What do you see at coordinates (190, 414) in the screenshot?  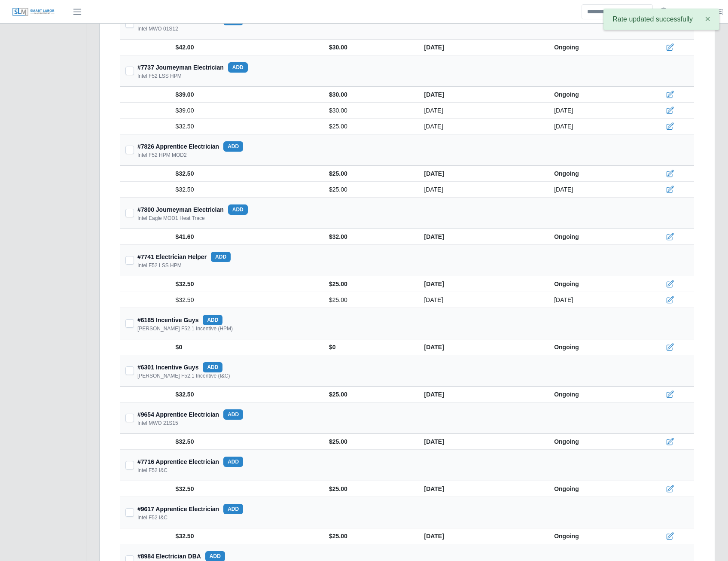 I see `div: #9654 Apprentice Electrician` at bounding box center [190, 414].